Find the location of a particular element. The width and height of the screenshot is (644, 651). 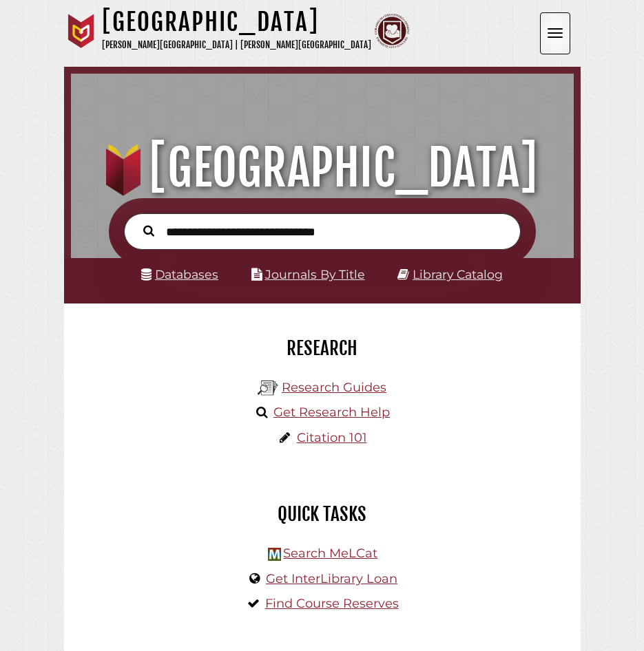

h2: Quick Tasks is located at coordinates (322, 514).